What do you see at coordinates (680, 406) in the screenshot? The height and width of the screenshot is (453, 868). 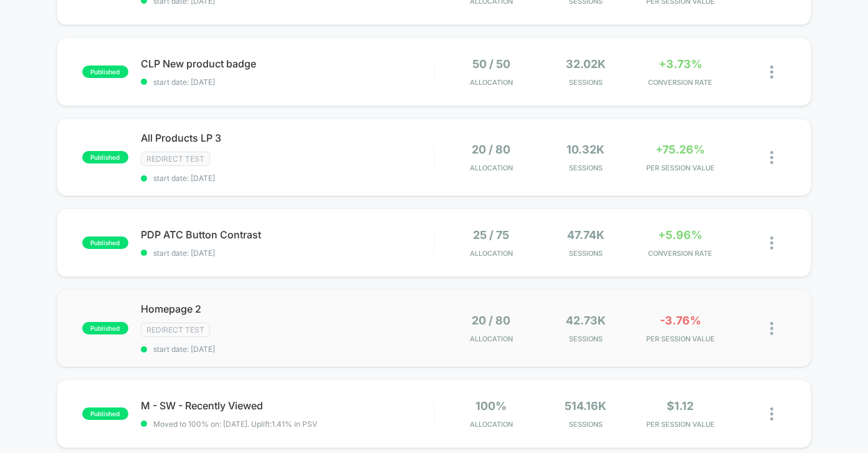 I see `span: $1.12` at bounding box center [680, 406].